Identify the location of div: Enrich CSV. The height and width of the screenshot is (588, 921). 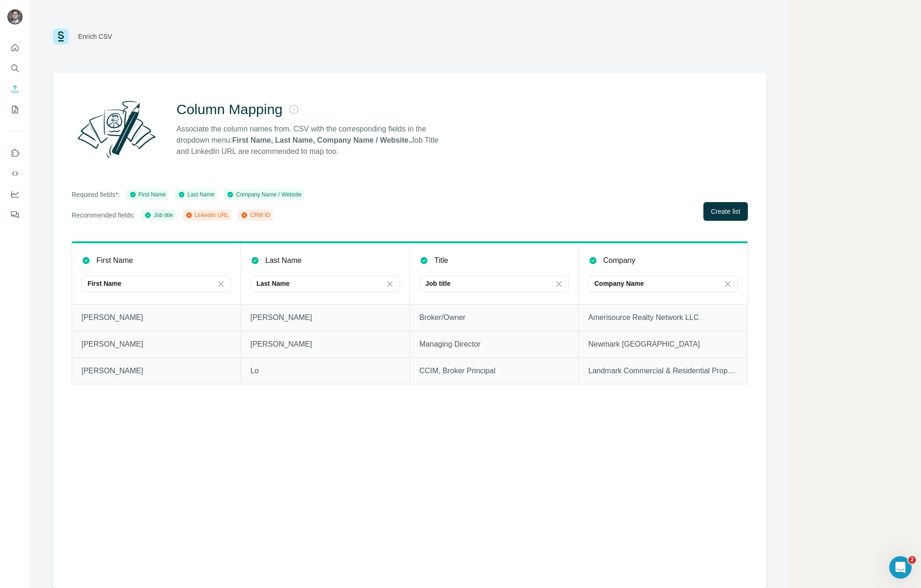
(95, 36).